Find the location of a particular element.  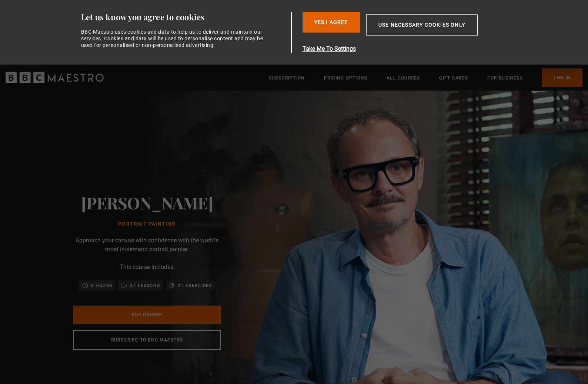

h1: Portrait Painting is located at coordinates (147, 224).